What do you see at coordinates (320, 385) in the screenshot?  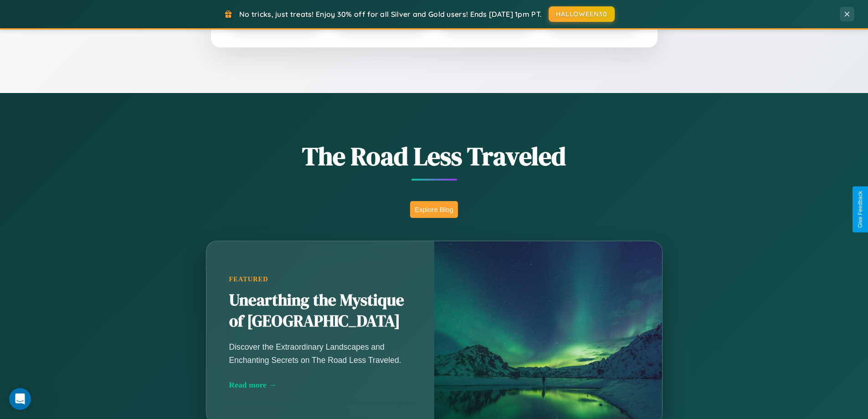 I see `div: Read more →` at bounding box center [320, 385].